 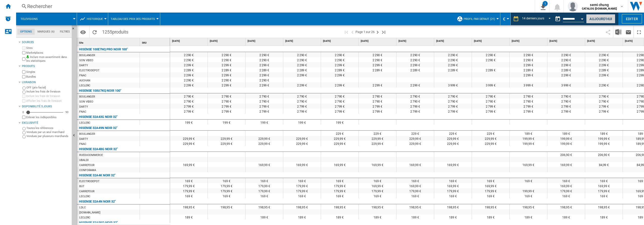 I want to click on div: AUCHAN, so click(x=85, y=81).